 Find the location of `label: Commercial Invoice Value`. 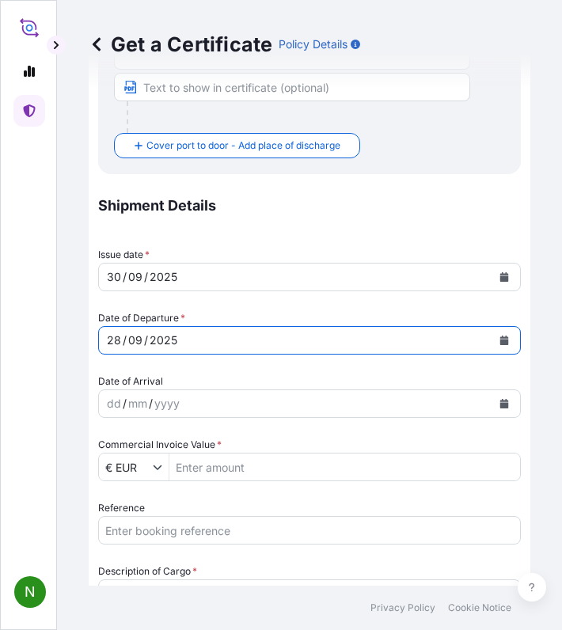

label: Commercial Invoice Value is located at coordinates (160, 445).